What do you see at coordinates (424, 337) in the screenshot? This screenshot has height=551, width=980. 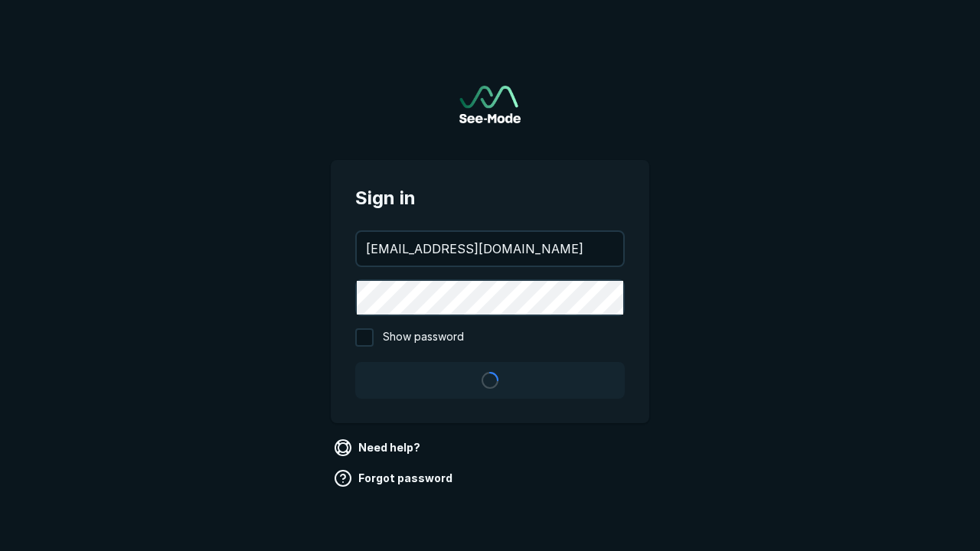 I see `span: Show password` at bounding box center [424, 337].